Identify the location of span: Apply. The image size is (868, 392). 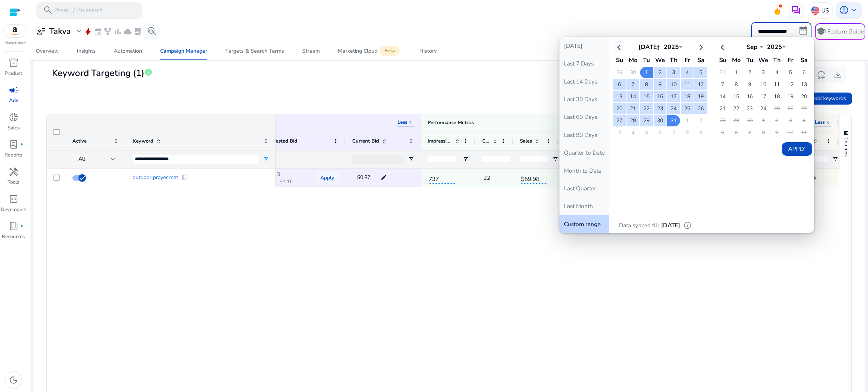
(327, 178).